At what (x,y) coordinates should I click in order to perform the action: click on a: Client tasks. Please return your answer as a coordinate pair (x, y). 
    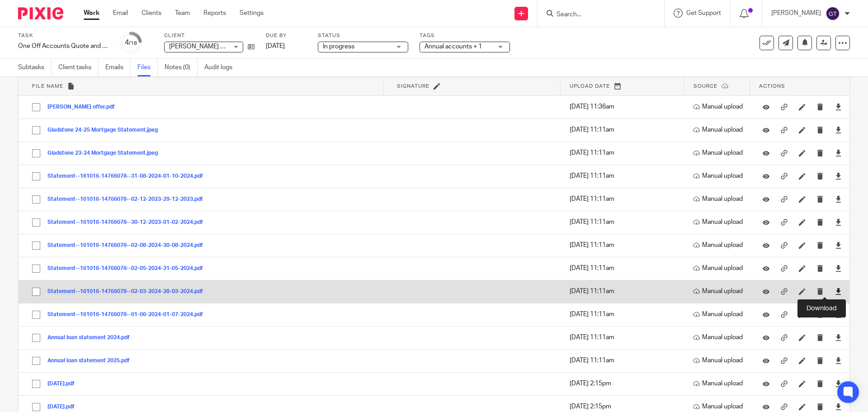
    Looking at the image, I should click on (78, 68).